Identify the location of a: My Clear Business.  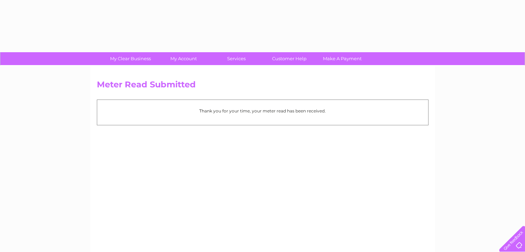
(130, 59).